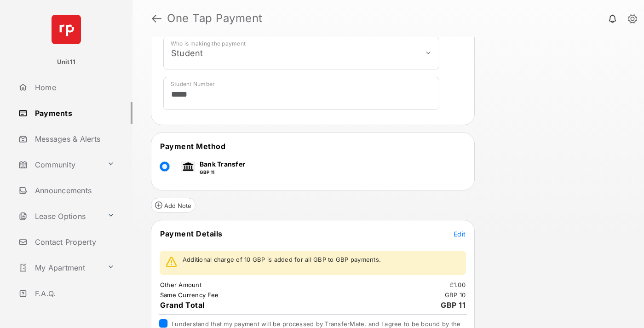 This screenshot has width=644, height=328. Describe the element at coordinates (74, 242) in the screenshot. I see `a: Contact Property` at that location.